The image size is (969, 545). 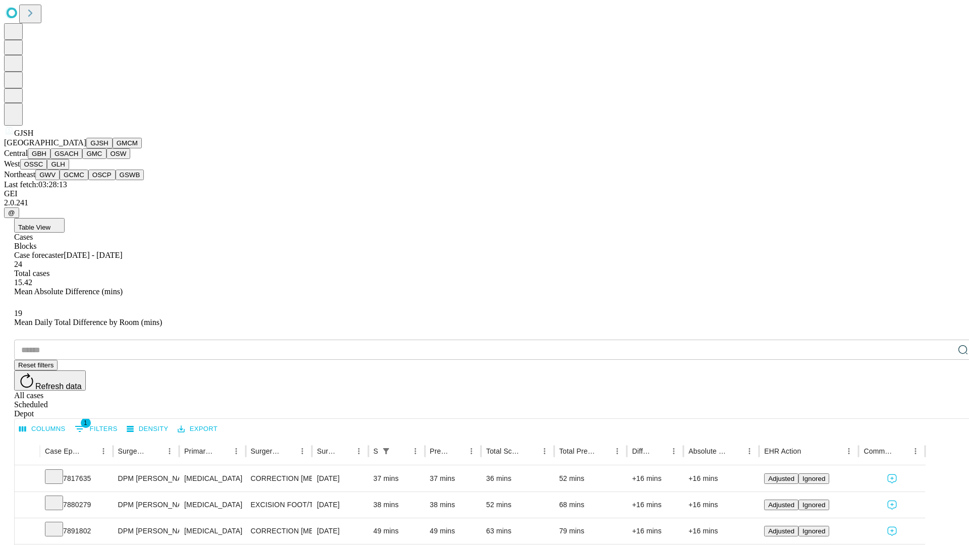 I want to click on button: Density, so click(x=147, y=429).